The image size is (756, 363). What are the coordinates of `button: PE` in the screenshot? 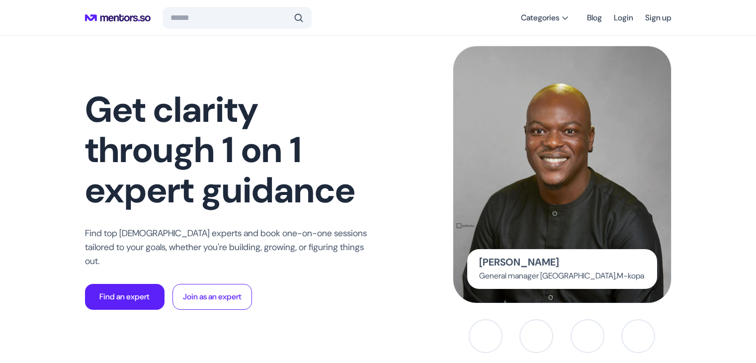 It's located at (588, 336).